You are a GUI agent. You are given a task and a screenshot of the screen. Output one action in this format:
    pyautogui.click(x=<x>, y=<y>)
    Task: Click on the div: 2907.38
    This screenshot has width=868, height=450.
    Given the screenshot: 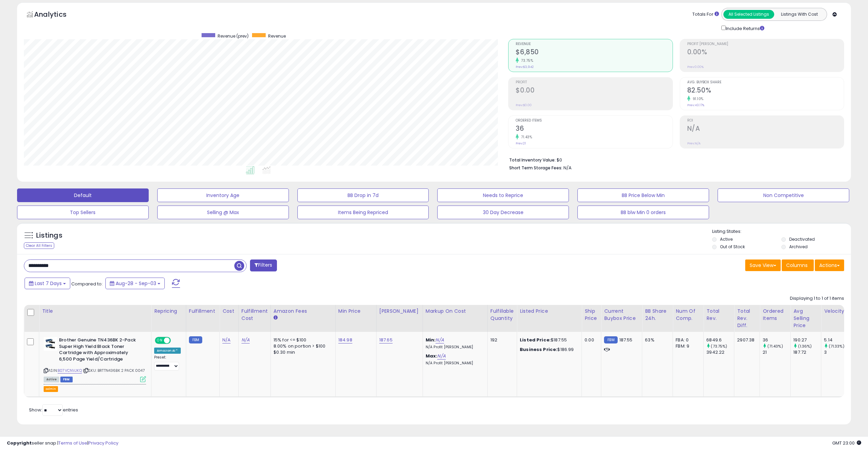 What is the action you would take?
    pyautogui.click(x=745, y=340)
    